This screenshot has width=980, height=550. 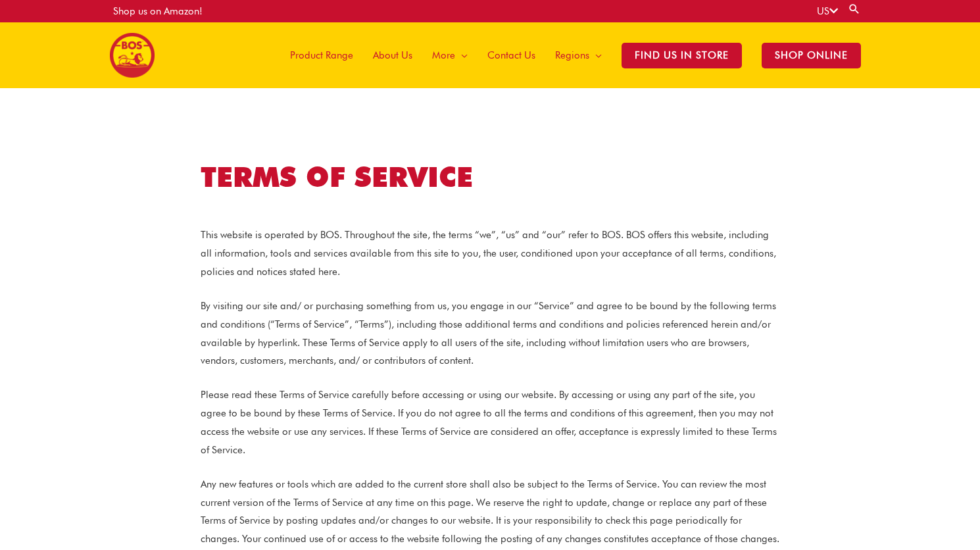 What do you see at coordinates (572, 55) in the screenshot?
I see `span: Regions` at bounding box center [572, 55].